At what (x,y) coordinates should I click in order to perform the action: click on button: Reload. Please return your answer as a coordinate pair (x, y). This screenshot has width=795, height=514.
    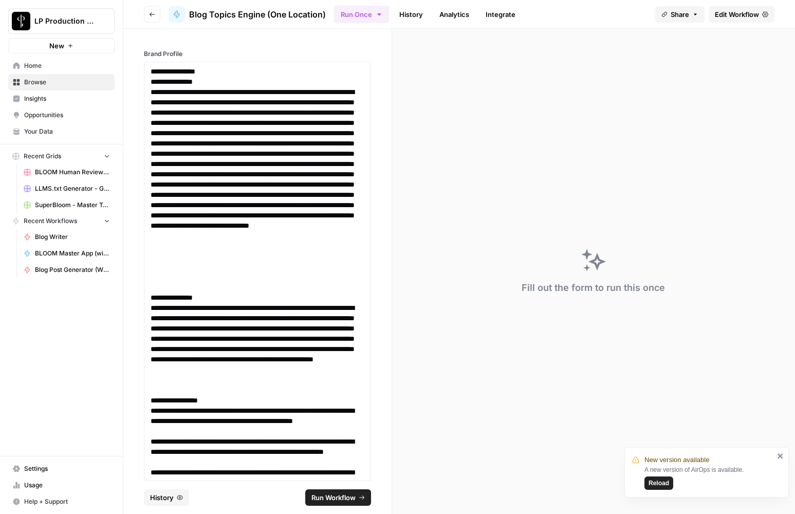
    Looking at the image, I should click on (659, 483).